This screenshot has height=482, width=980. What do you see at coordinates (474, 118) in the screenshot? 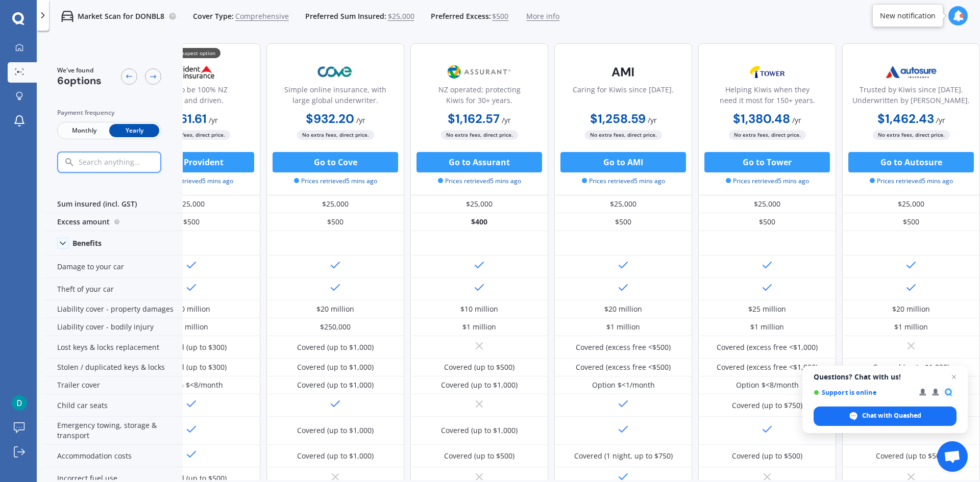
I see `b: $1,162.57` at bounding box center [474, 118].